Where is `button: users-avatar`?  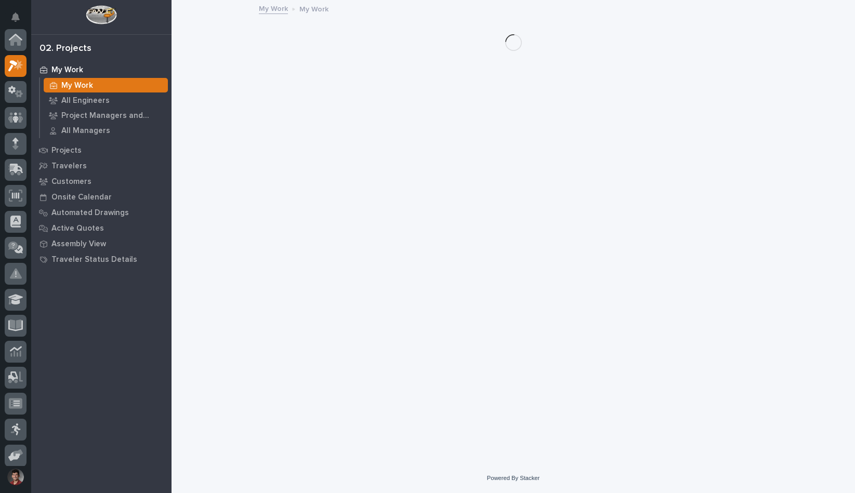
button: users-avatar is located at coordinates (16, 477).